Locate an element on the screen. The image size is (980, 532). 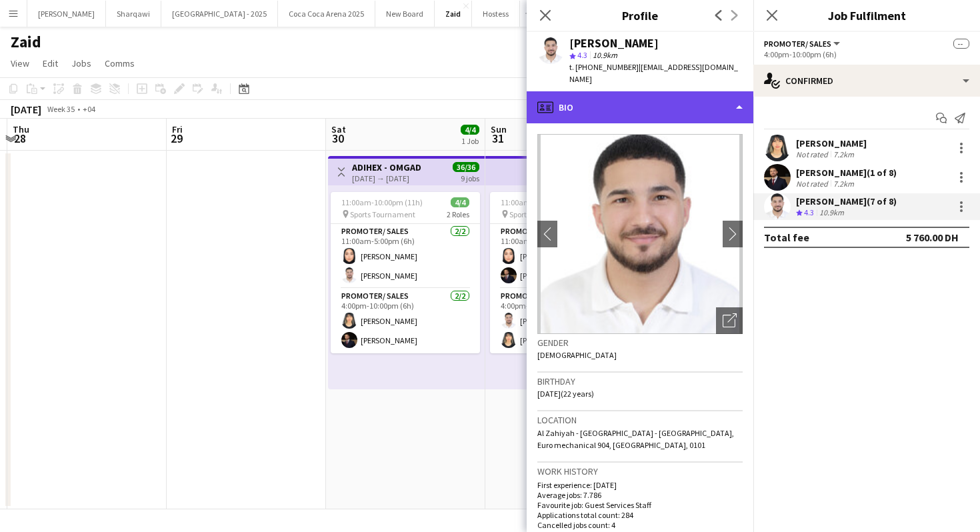
a: Comms is located at coordinates (119, 63).